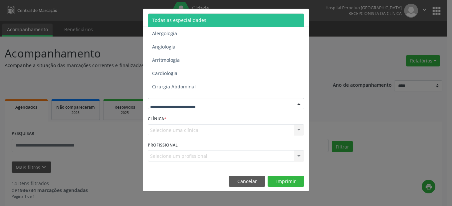 The height and width of the screenshot is (206, 452). I want to click on span: Alergologia, so click(164, 33).